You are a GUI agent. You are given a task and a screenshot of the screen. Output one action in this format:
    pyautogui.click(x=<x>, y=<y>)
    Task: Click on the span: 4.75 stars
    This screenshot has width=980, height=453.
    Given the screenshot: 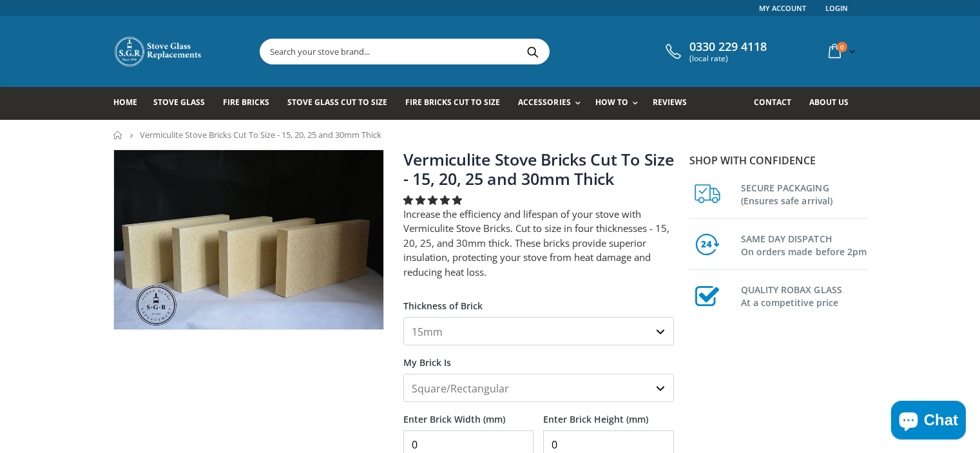 What is the action you would take?
    pyautogui.click(x=434, y=200)
    